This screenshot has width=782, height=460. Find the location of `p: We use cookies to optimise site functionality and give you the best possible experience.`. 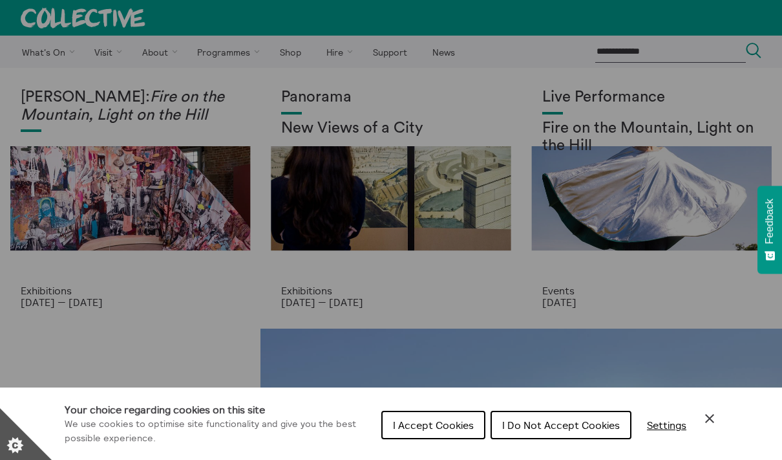

p: We use cookies to optimise site functionality and give you the best possible experience. is located at coordinates (218, 431).